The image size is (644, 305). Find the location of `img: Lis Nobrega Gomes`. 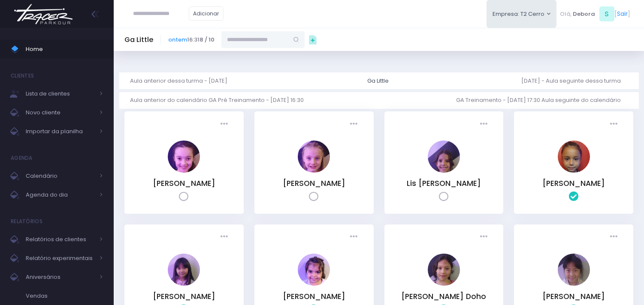

img: Lis Nobrega Gomes is located at coordinates (444, 157).